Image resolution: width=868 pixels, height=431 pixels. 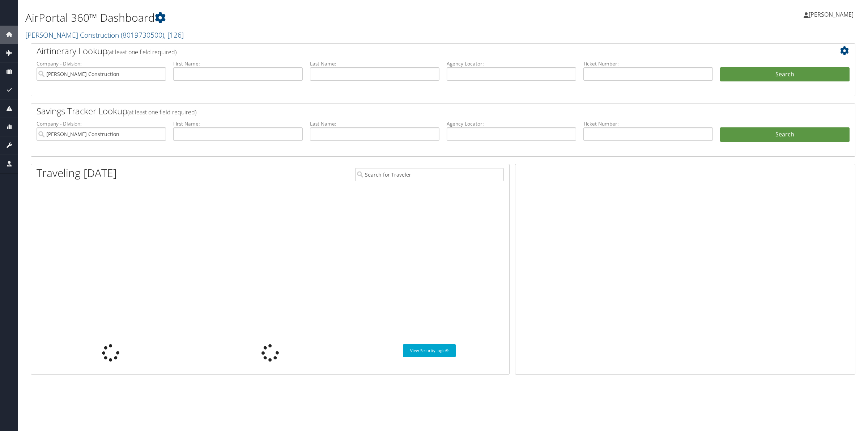 I want to click on input: search accounts, so click(x=102, y=134).